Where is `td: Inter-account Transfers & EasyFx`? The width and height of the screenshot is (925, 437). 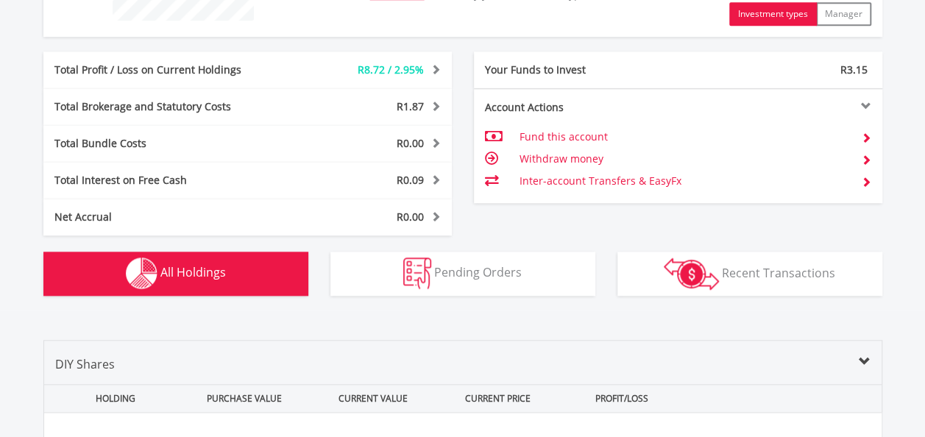
td: Inter-account Transfers & EasyFx is located at coordinates (683, 181).